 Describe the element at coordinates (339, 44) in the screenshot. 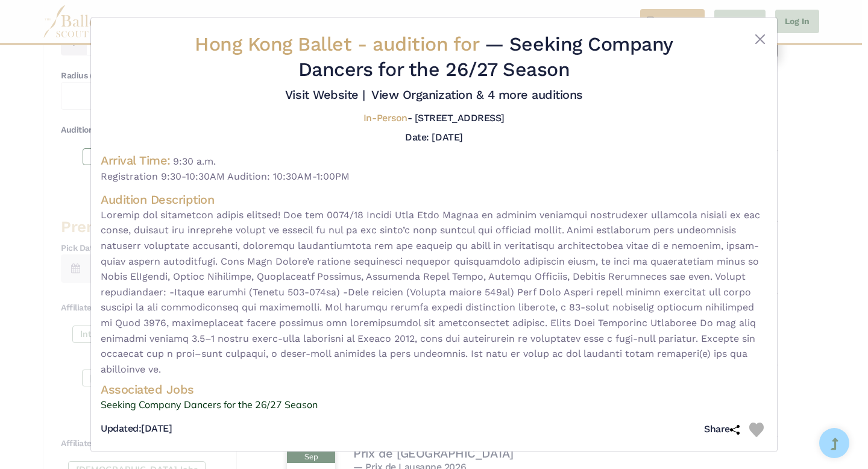

I see `span: Hong Kong Ballet -` at that location.